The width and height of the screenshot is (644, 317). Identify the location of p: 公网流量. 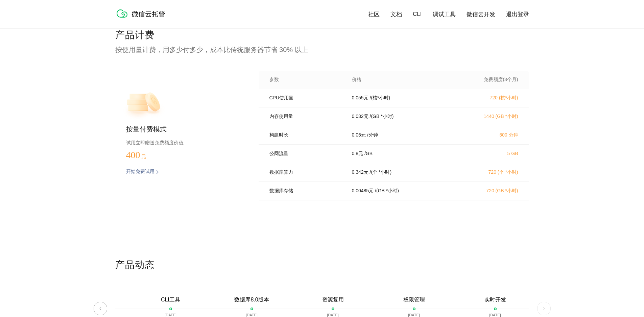
(306, 154).